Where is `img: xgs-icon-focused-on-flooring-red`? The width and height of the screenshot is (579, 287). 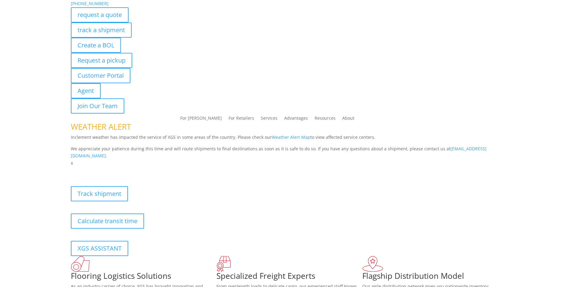
img: xgs-icon-focused-on-flooring-red is located at coordinates (224, 264).